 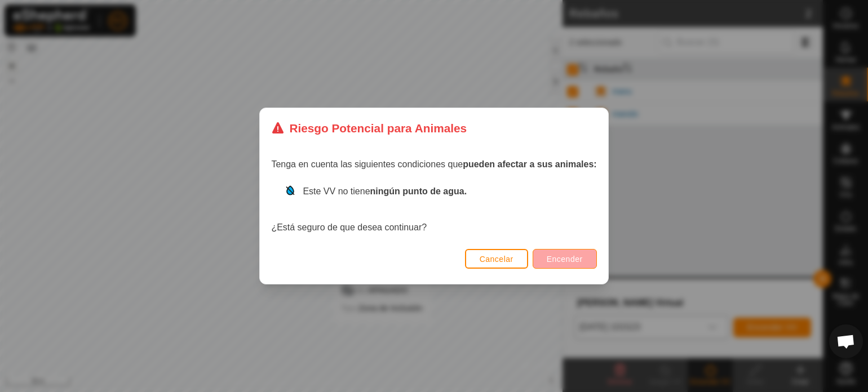 What do you see at coordinates (530, 164) in the screenshot?
I see `strong: pueden afectar a sus animales:` at bounding box center [530, 164].